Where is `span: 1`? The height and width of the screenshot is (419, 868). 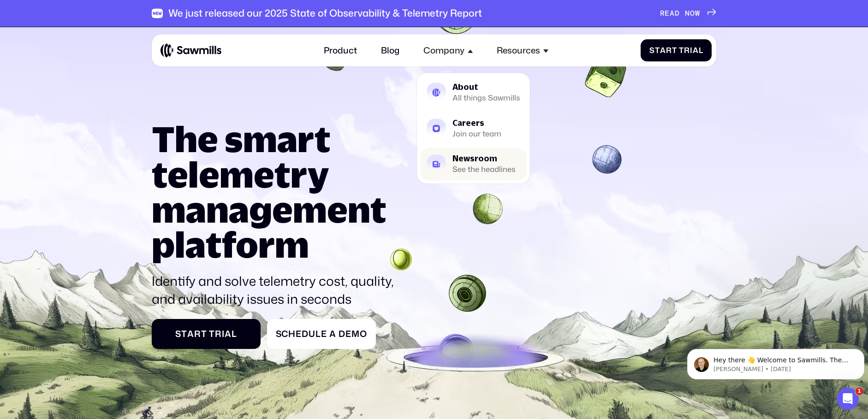 span: 1 is located at coordinates (859, 391).